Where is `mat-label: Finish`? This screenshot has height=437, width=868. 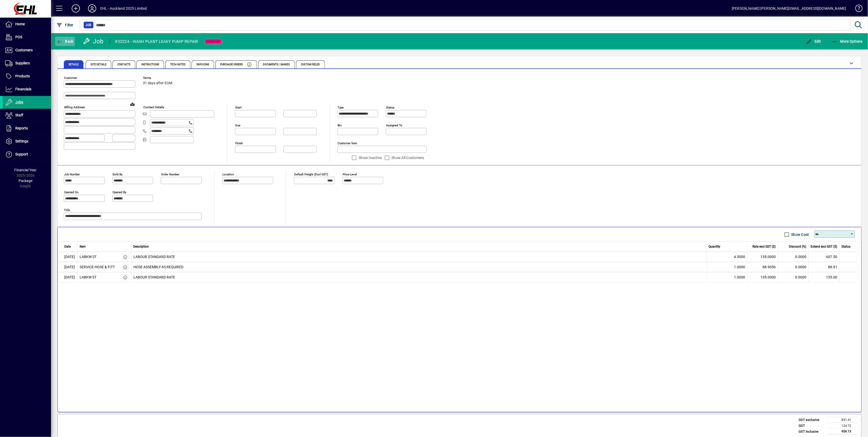 mat-label: Finish is located at coordinates (239, 143).